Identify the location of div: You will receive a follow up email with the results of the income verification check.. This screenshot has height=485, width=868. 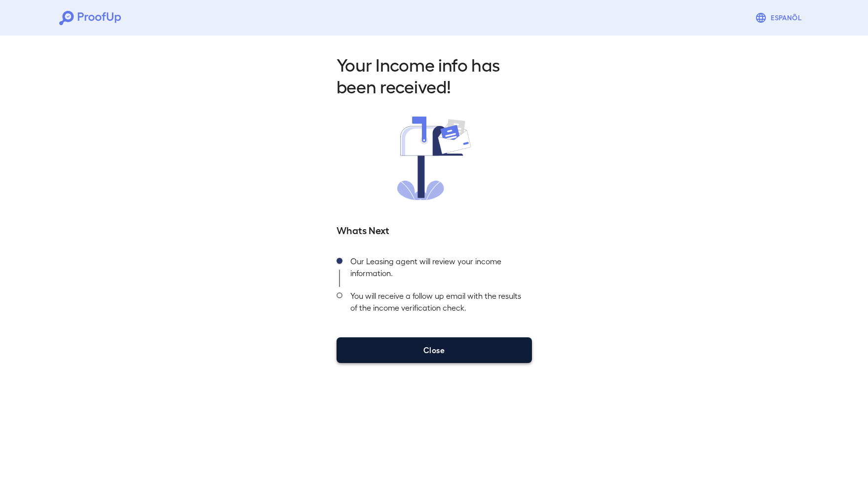
(437, 304).